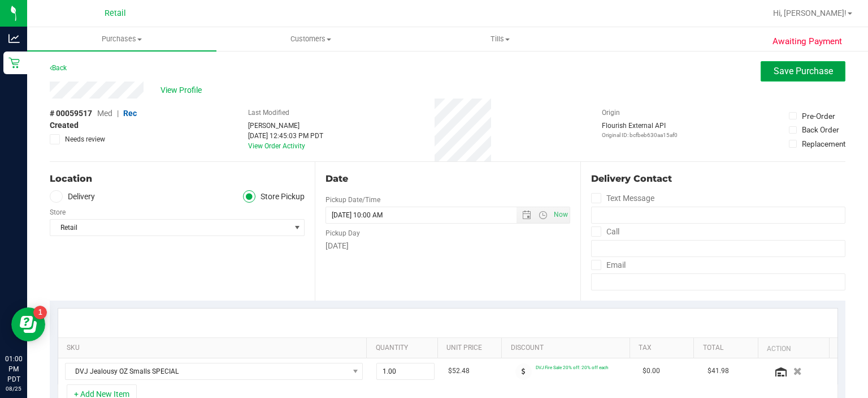 The height and width of the screenshot is (398, 868). What do you see at coordinates (214, 348) in the screenshot?
I see `a: SKU` at bounding box center [214, 348].